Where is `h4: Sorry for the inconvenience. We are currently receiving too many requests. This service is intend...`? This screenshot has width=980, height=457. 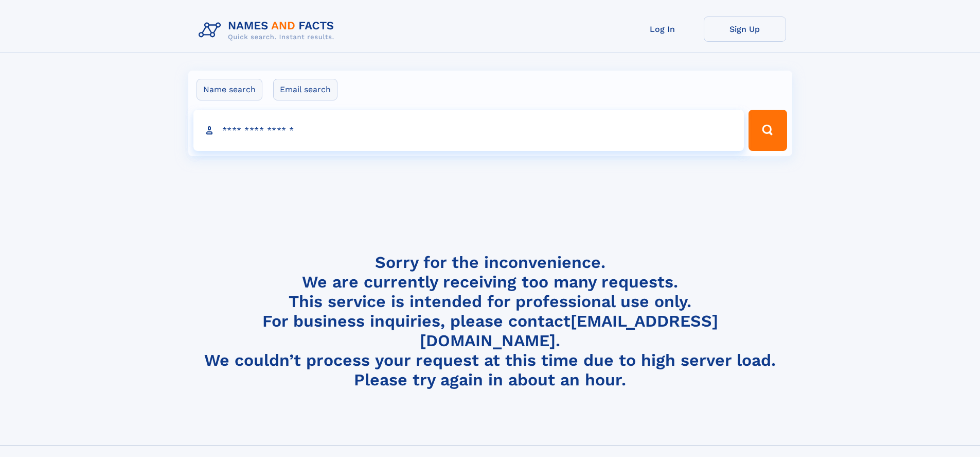
h4: Sorry for the inconvenience. We are currently receiving too many requests. This service is intend... is located at coordinates (490, 321).